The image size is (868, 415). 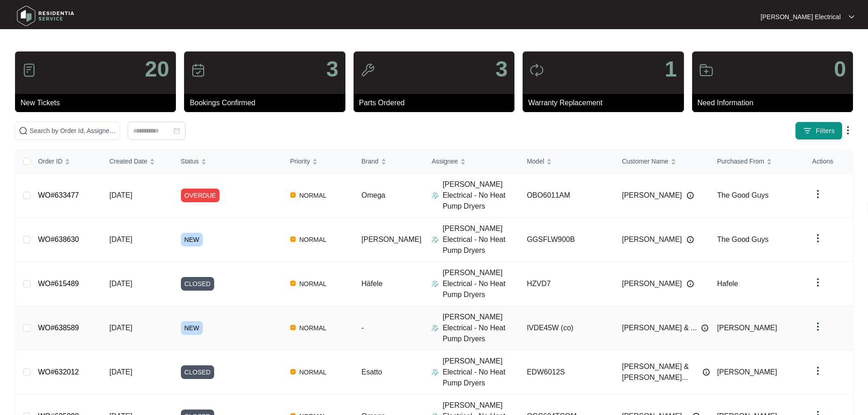 What do you see at coordinates (567, 373) in the screenshot?
I see `td: EDW6012S` at bounding box center [567, 373].